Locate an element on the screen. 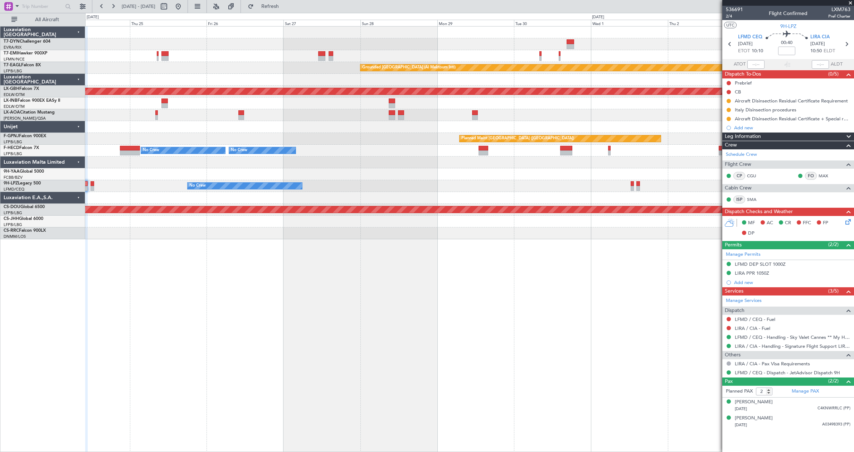 The image size is (854, 452). span: CS-DOU is located at coordinates (12, 207).